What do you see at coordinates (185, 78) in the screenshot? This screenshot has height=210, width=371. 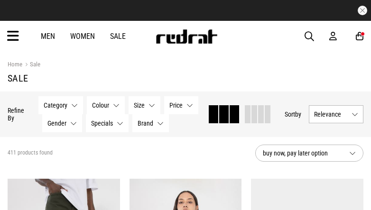 I see `h1: Sale` at bounding box center [185, 78].